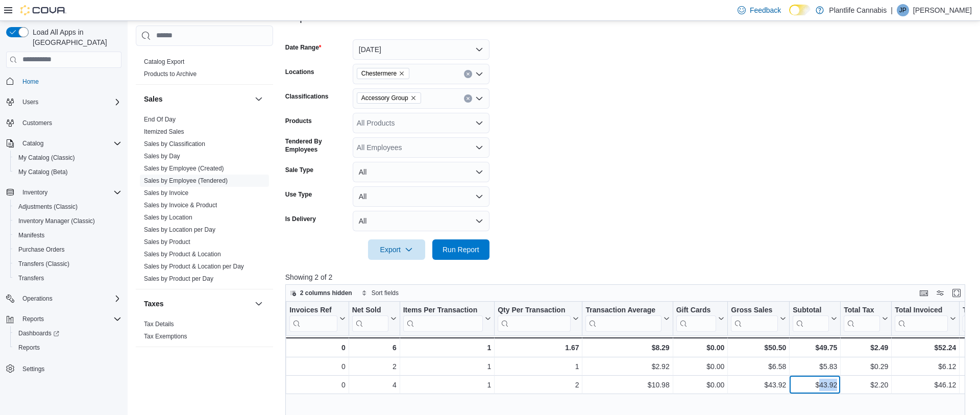 The image size is (980, 415). I want to click on button: Qty Per Transaction, so click(538, 318).